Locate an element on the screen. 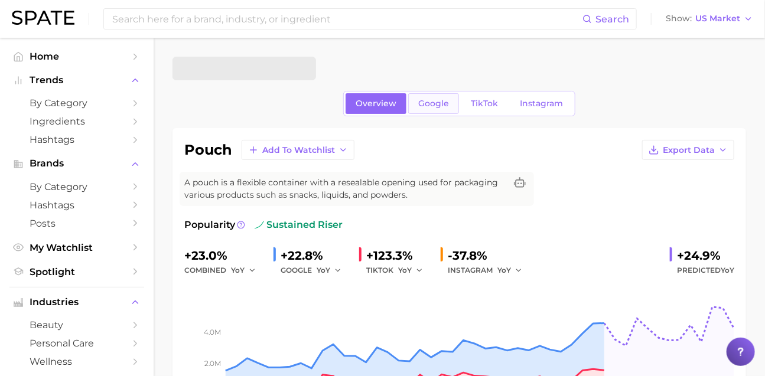  a: Instagram is located at coordinates (541, 103).